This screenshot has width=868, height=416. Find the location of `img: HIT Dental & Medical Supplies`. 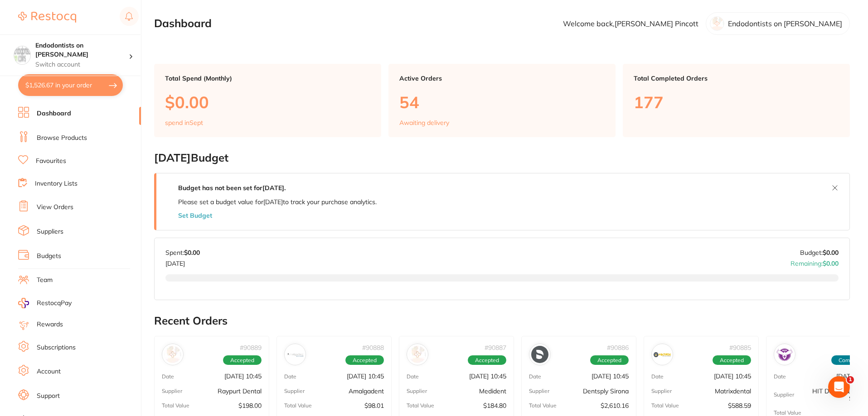

img: HIT Dental & Medical Supplies is located at coordinates (784, 355).